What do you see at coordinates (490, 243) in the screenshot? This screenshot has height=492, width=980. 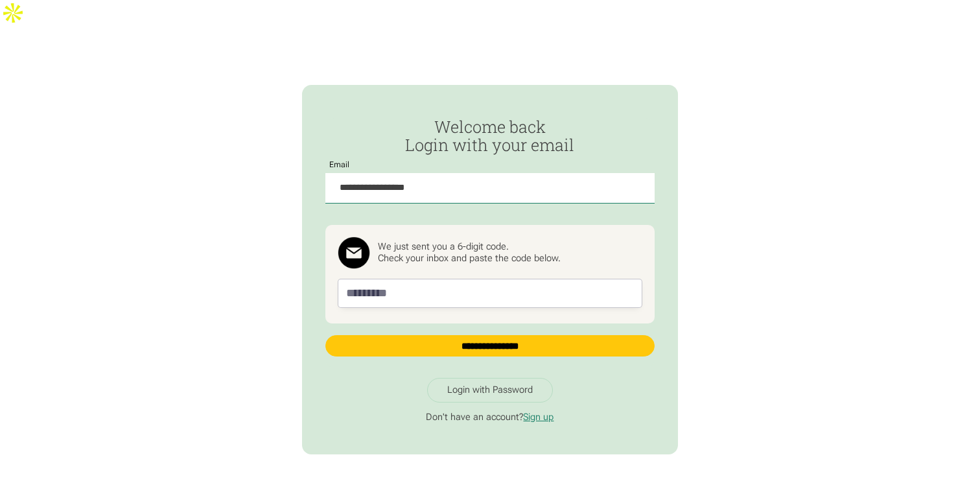 I see `form: Passwordless Login` at bounding box center [490, 243].